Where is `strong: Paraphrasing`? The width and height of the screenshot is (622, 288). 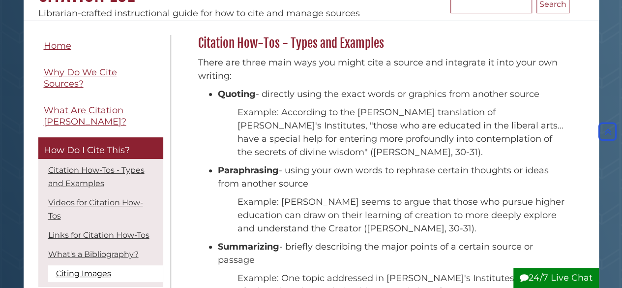
strong: Paraphrasing is located at coordinates (248, 170).